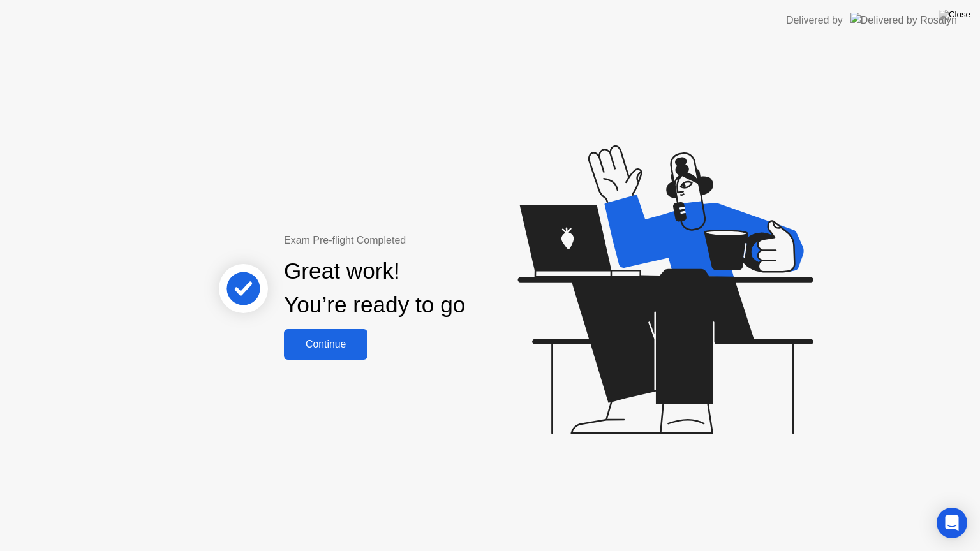  I want to click on button: Continue, so click(325, 344).